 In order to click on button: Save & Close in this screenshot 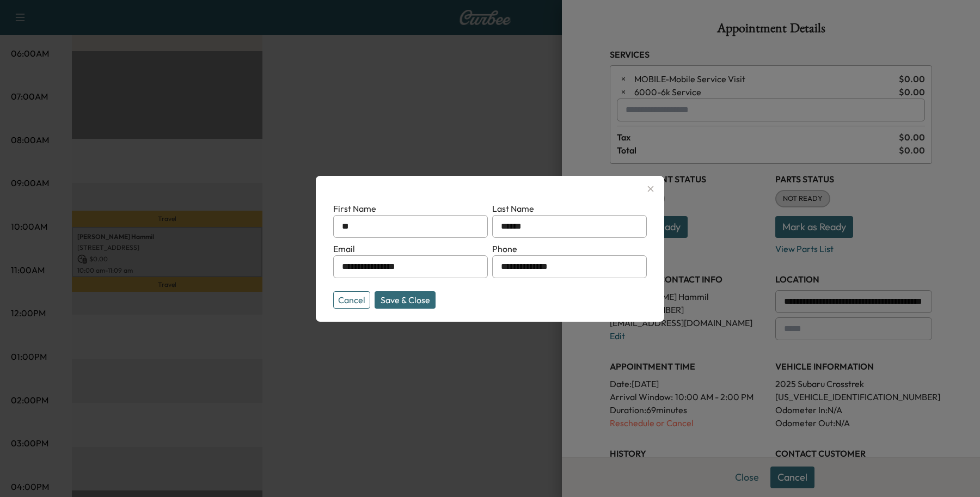, I will do `click(405, 300)`.